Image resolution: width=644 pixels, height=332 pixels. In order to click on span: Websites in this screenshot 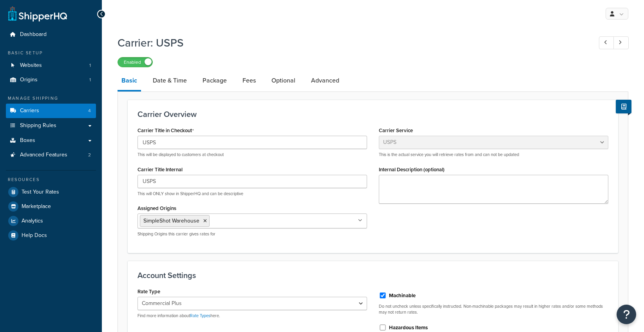, I will do `click(31, 65)`.